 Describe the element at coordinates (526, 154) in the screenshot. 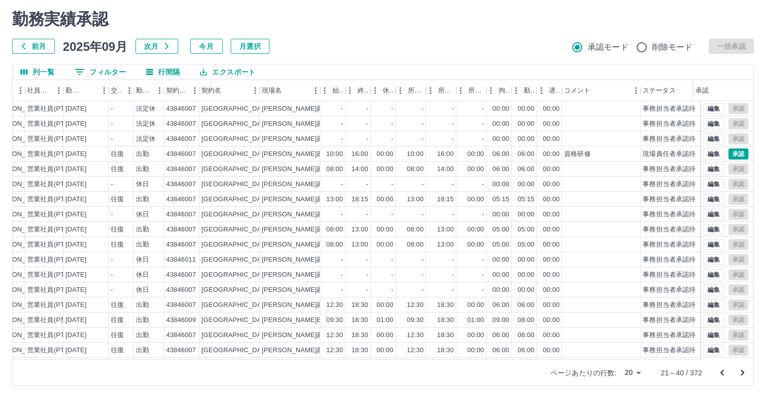

I see `div: 06:00` at that location.